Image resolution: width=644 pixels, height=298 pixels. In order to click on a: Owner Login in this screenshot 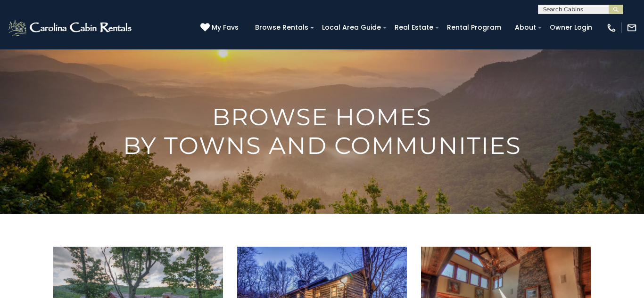, I will do `click(571, 27)`.